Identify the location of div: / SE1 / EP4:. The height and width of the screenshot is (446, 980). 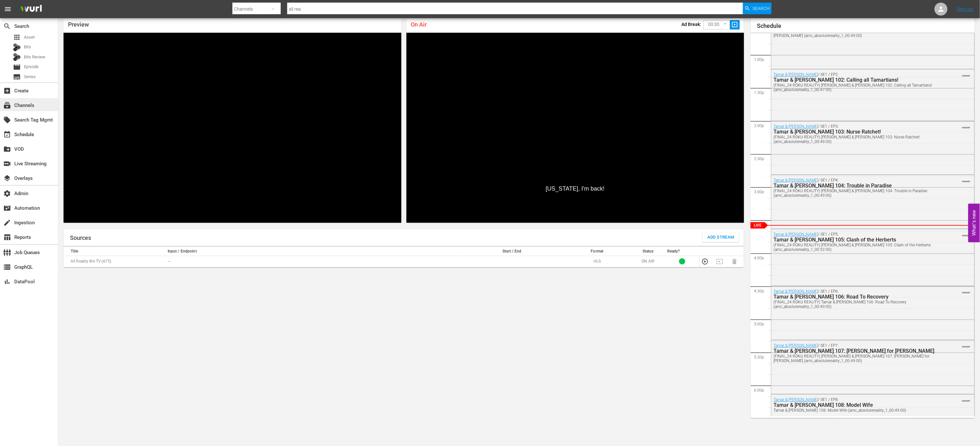
(857, 188).